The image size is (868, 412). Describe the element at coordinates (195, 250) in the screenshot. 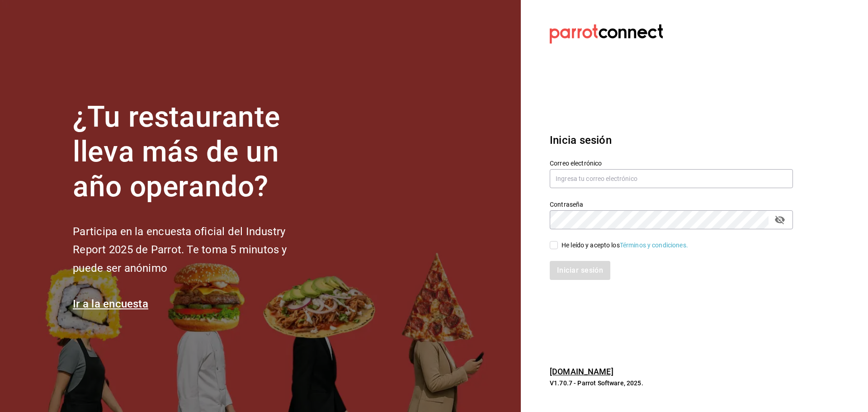

I see `h2: Participa en la encuesta oficial del Industry Report 2025 de Parrot. Te toma 5 minutos y puede se...` at that location.